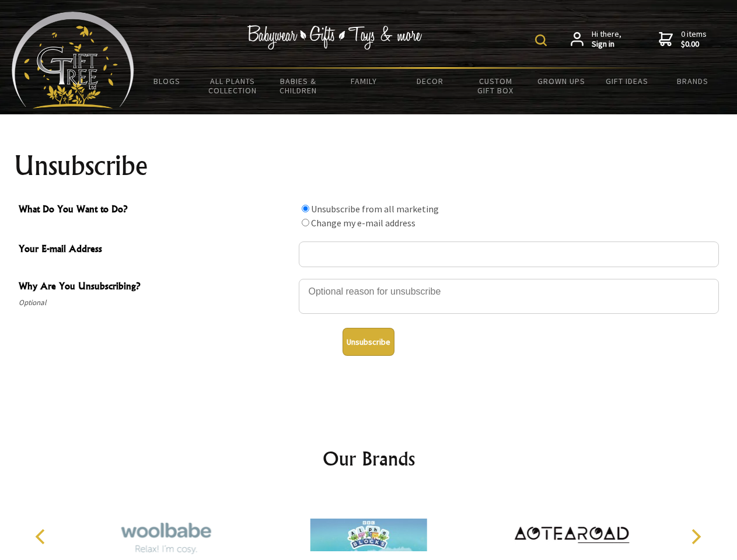  What do you see at coordinates (596, 39) in the screenshot?
I see `a: Hi there,Sign in` at bounding box center [596, 39].